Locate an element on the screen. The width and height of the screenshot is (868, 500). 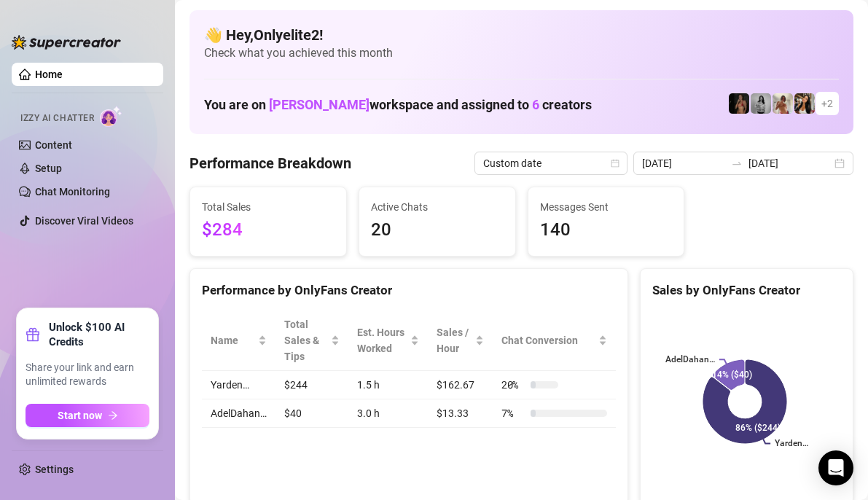
span: to is located at coordinates (737, 163).